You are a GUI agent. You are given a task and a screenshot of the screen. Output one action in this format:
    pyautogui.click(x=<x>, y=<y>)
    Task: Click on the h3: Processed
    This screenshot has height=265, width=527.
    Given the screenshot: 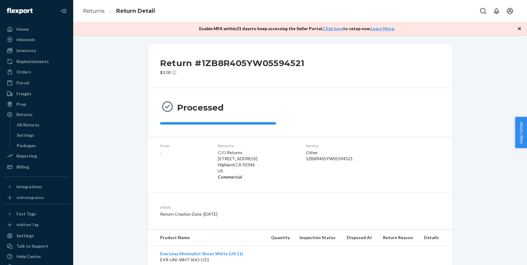 What is the action you would take?
    pyautogui.click(x=200, y=108)
    